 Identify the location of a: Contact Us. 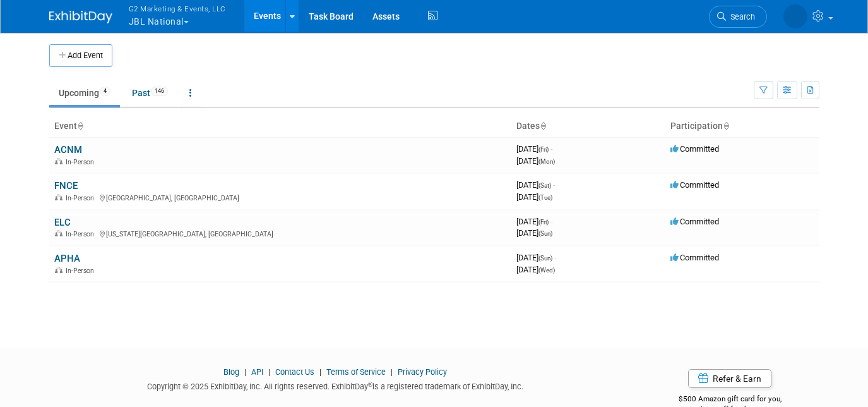
(295, 372).